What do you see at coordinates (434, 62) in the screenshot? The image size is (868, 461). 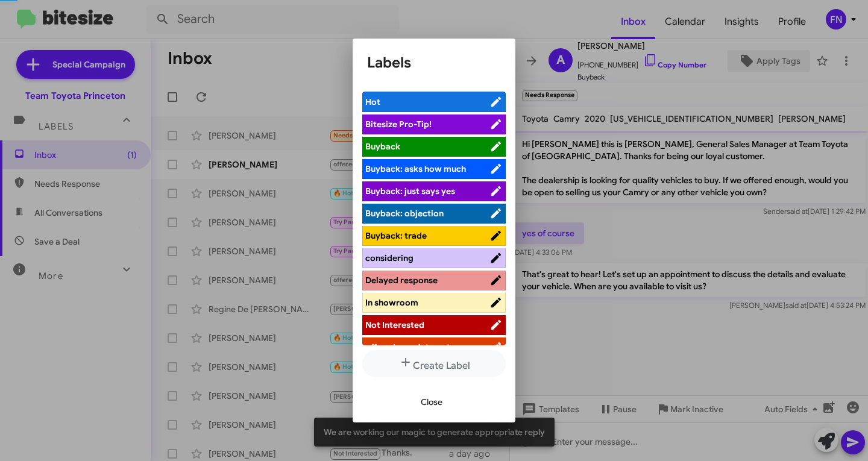 I see `h1: Labels` at bounding box center [434, 62].